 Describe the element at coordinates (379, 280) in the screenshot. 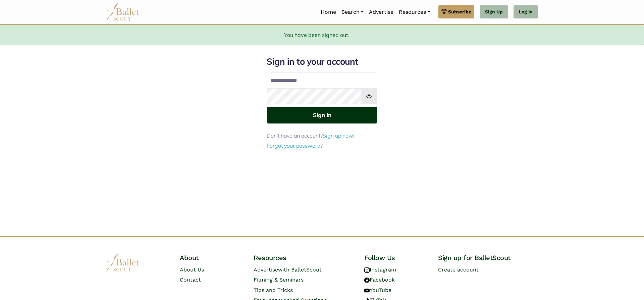

I see `a: Facebook` at that location.